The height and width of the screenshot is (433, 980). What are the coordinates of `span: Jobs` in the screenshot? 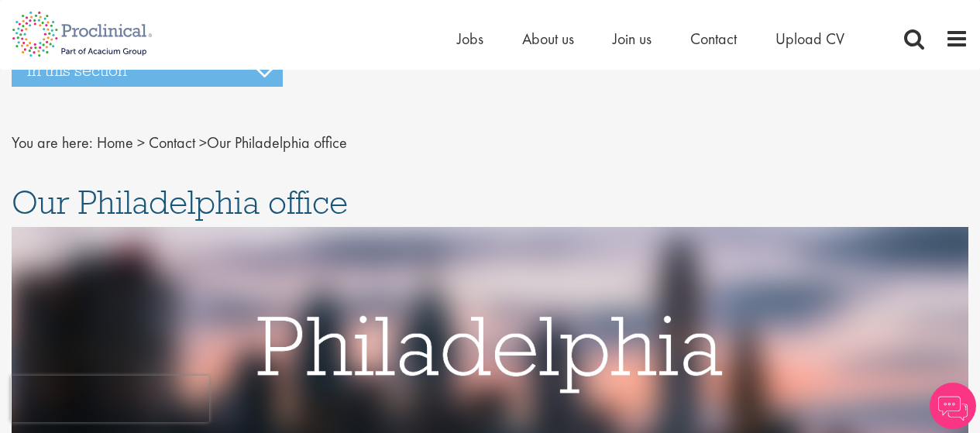 It's located at (470, 38).